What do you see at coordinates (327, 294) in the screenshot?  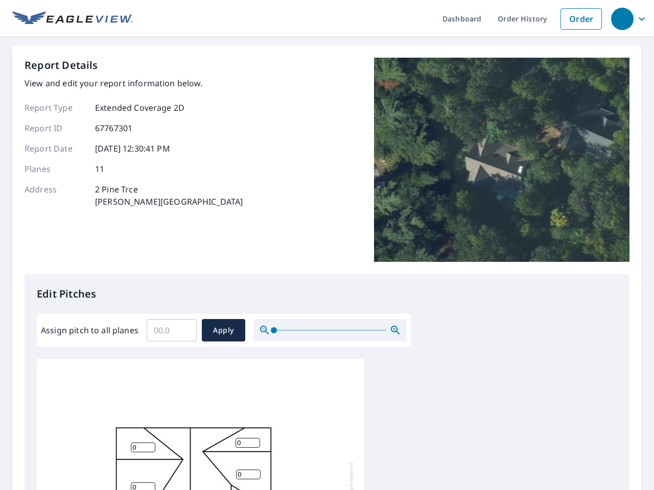 I see `p: Edit Pitches` at bounding box center [327, 294].